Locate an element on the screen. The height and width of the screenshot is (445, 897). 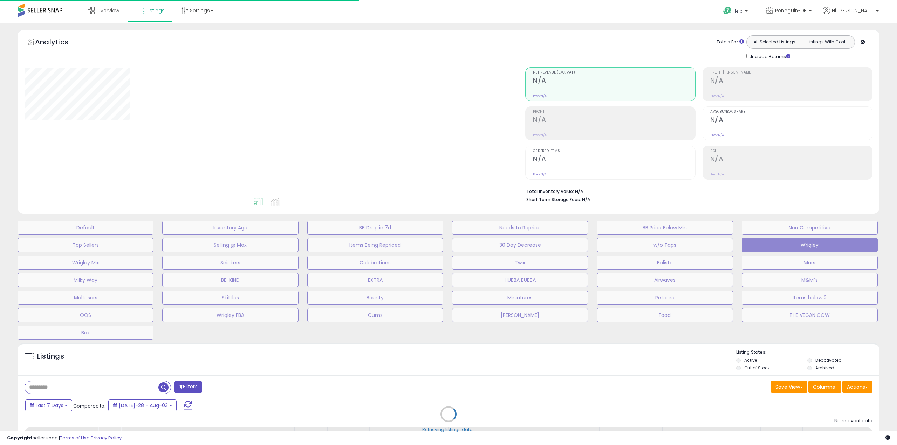
div: Retrieving listings data.. is located at coordinates (449, 430).